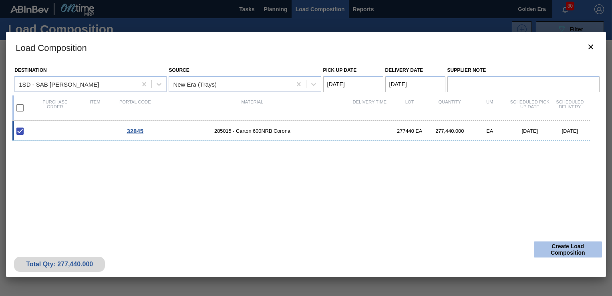 The image size is (612, 296). What do you see at coordinates (30, 70) in the screenshot?
I see `label: Destination` at bounding box center [30, 70].